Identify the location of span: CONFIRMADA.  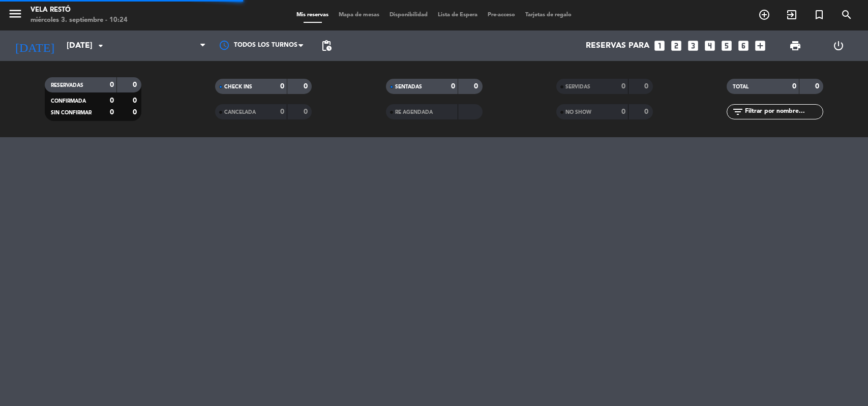
(68, 101).